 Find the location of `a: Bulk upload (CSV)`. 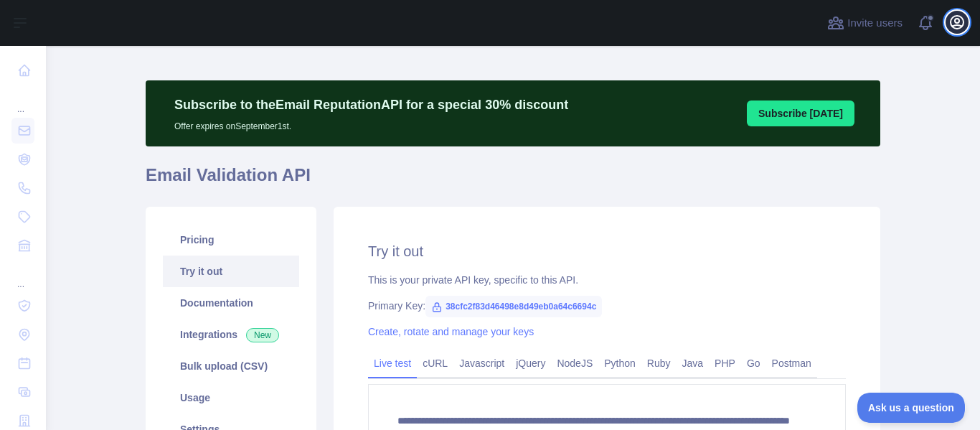

a: Bulk upload (CSV) is located at coordinates (231, 366).